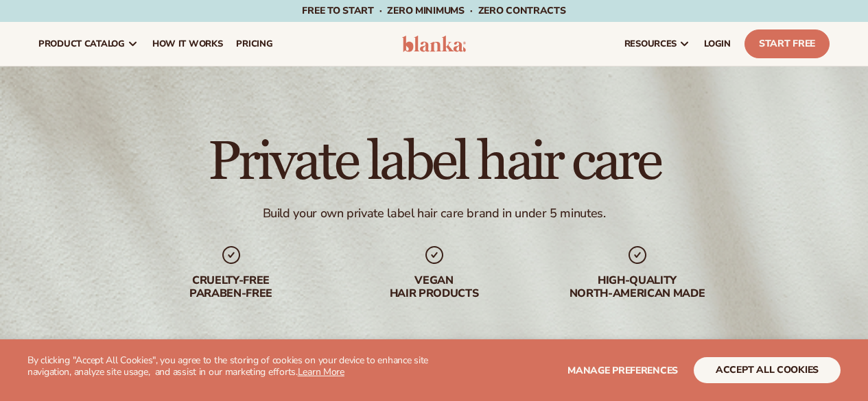  I want to click on a: product catalog, so click(89, 44).